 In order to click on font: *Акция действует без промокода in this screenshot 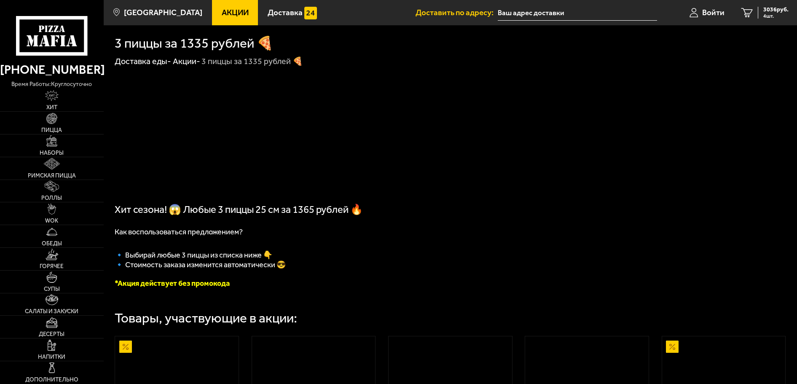, I will do `click(172, 283)`.